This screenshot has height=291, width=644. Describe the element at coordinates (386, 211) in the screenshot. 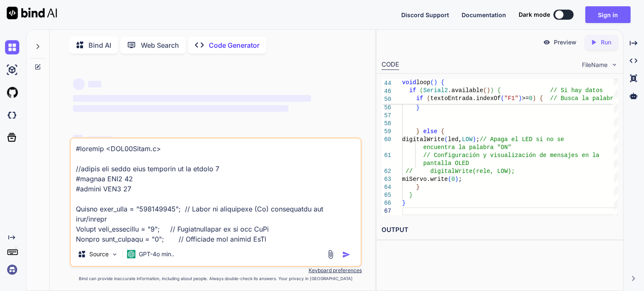

I see `div: 67` at that location.